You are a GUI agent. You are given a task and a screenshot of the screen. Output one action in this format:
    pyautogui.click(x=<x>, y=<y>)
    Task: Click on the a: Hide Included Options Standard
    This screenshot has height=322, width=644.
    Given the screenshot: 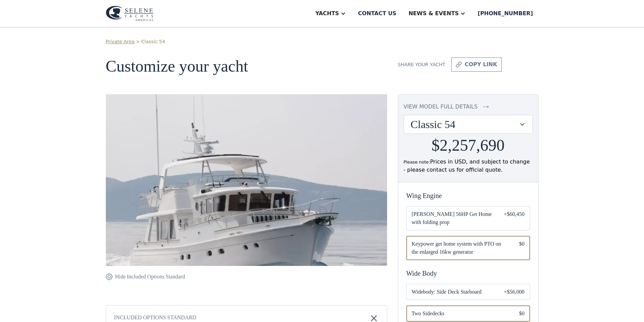 What is the action you would take?
    pyautogui.click(x=145, y=277)
    